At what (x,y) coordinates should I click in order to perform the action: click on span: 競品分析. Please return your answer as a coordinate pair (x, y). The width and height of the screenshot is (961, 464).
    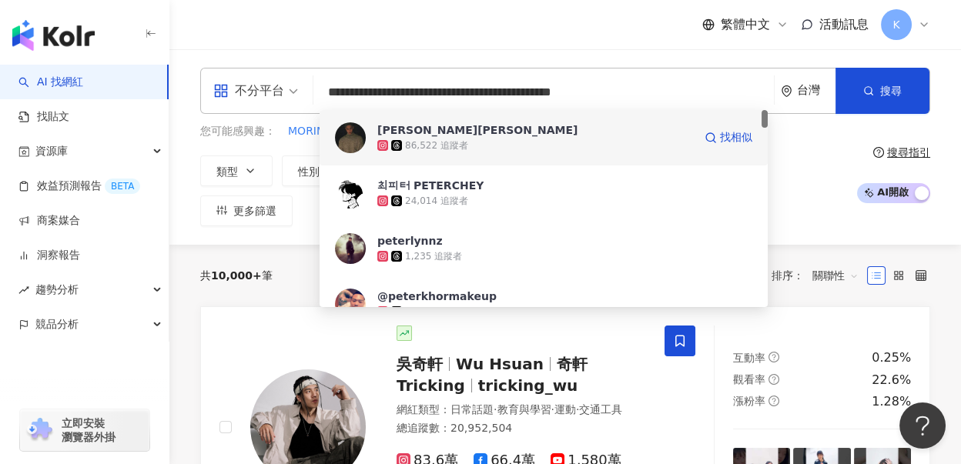
    Looking at the image, I should click on (57, 324).